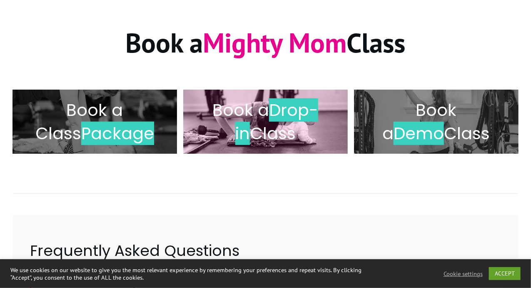  Describe the element at coordinates (277, 122) in the screenshot. I see `span: Drop-in` at that location.